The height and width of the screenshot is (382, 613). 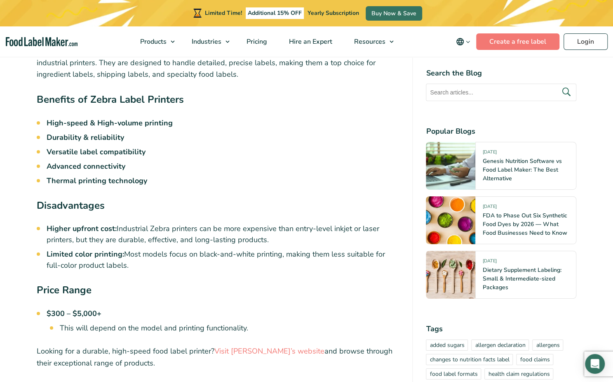 What do you see at coordinates (82, 228) in the screenshot?
I see `strong: Higher upfront cost:` at bounding box center [82, 228].